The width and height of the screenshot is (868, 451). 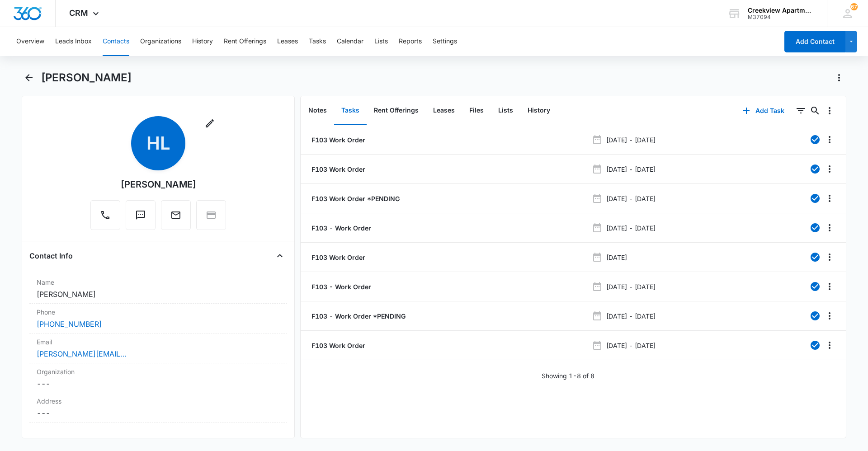 What do you see at coordinates (106, 215) in the screenshot?
I see `button: Call` at bounding box center [106, 215].